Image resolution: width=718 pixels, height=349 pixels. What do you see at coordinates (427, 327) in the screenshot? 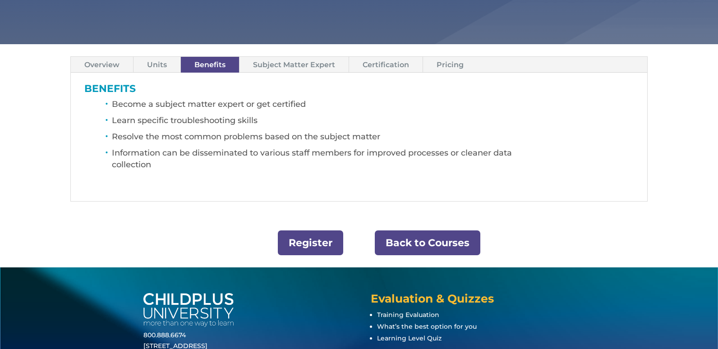
I see `a: What’s the best option for you` at bounding box center [427, 327].